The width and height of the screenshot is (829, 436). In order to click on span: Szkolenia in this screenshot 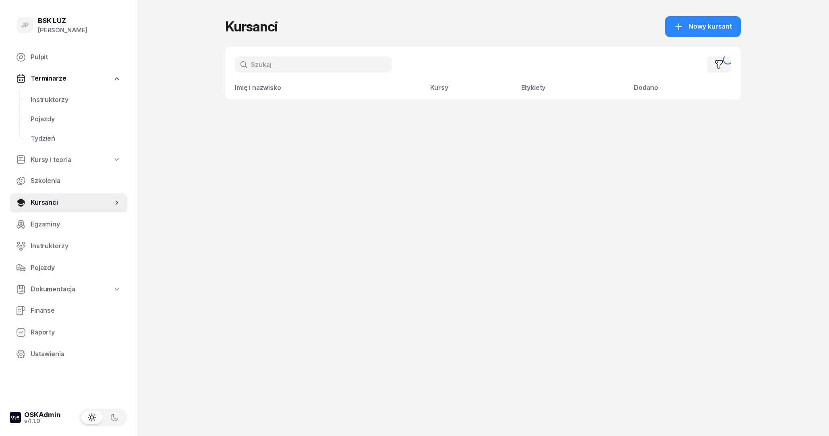, I will do `click(76, 181)`.